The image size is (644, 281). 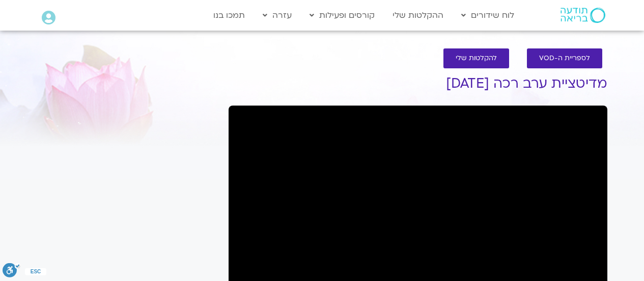 What do you see at coordinates (418, 16) in the screenshot?
I see `a: ההקלטות שלי` at bounding box center [418, 16].